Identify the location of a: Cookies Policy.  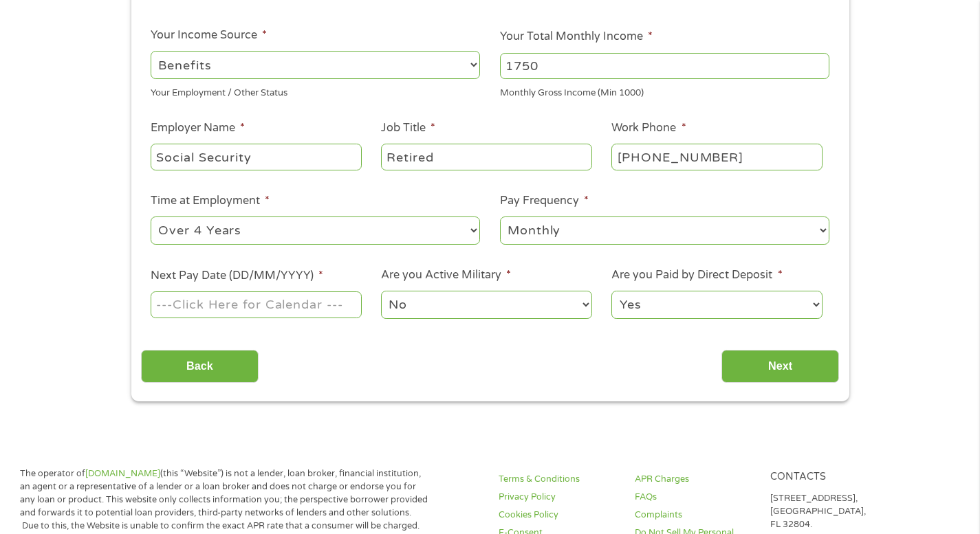
(558, 516).